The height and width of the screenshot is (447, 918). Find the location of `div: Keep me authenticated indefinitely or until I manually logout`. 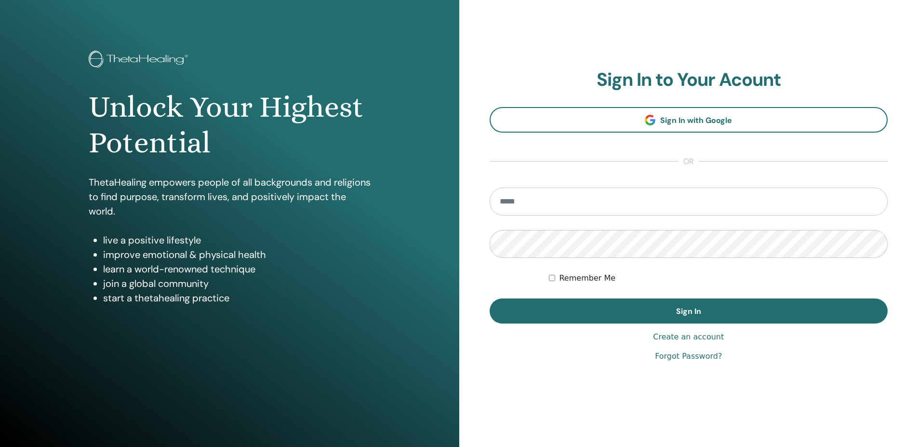

div: Keep me authenticated indefinitely or until I manually logout is located at coordinates (718, 278).